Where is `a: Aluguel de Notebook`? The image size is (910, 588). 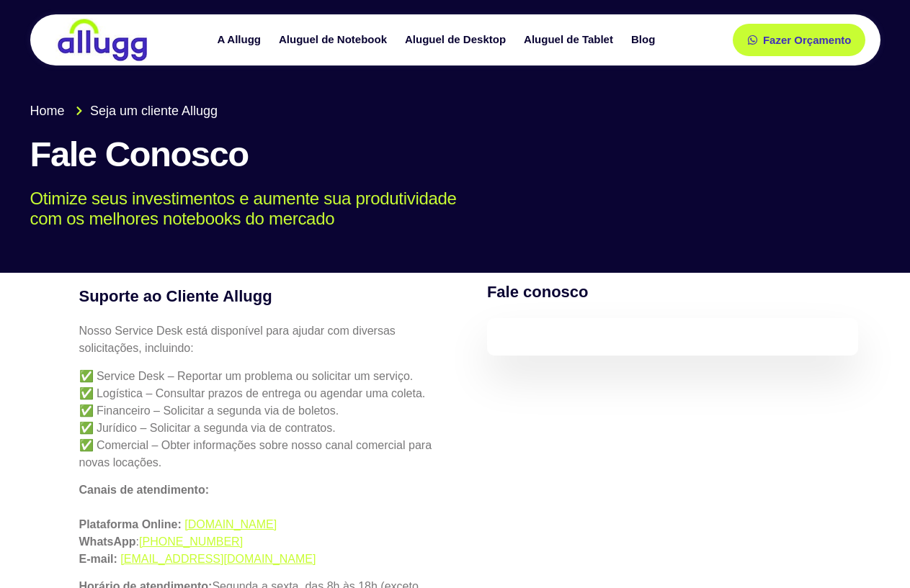 a: Aluguel de Notebook is located at coordinates (334, 40).